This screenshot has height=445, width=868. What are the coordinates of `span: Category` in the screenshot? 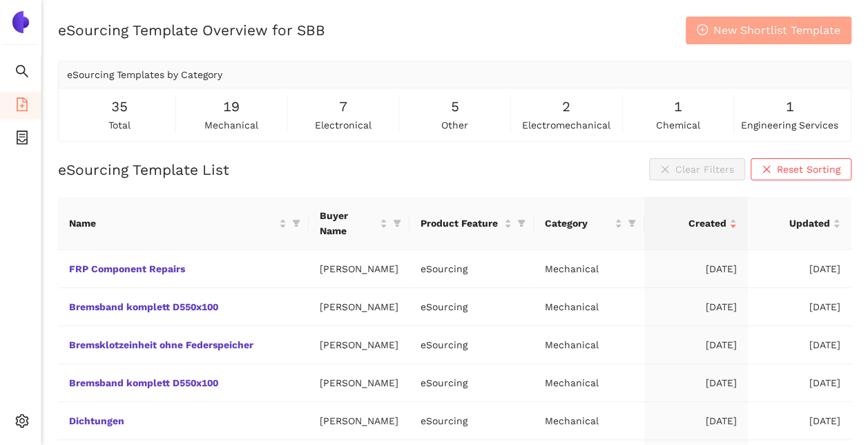 It's located at (578, 223).